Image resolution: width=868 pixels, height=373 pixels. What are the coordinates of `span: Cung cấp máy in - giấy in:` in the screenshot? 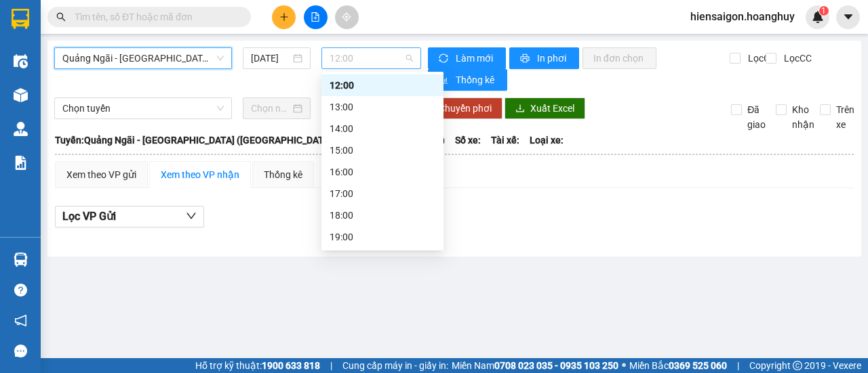 It's located at (395, 366).